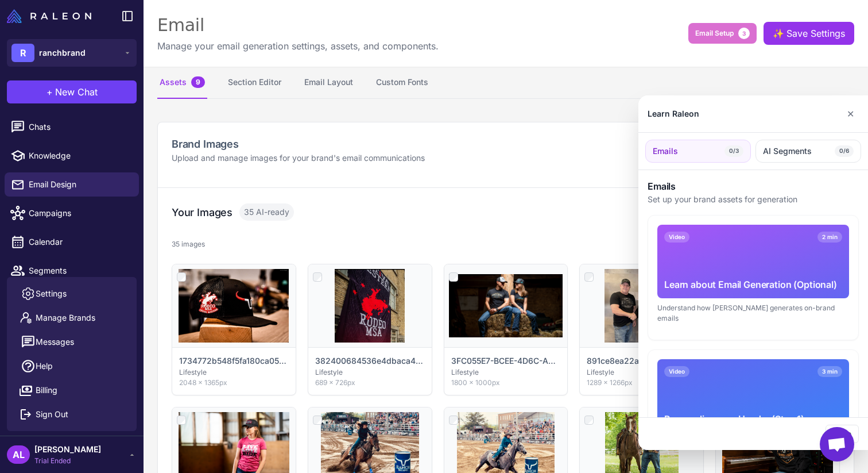 This screenshot has width=868, height=473. I want to click on button: Emails0/3, so click(699, 151).